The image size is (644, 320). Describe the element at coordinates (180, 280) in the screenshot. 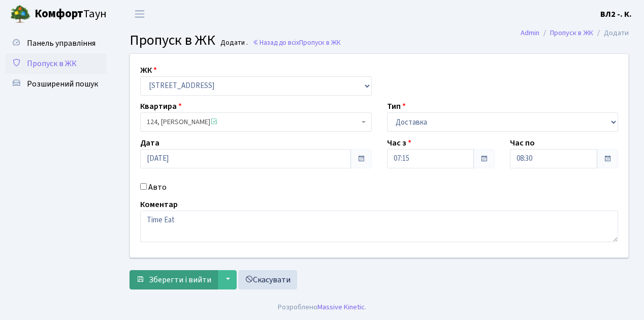

I see `span: Зберегти і вийти` at that location.